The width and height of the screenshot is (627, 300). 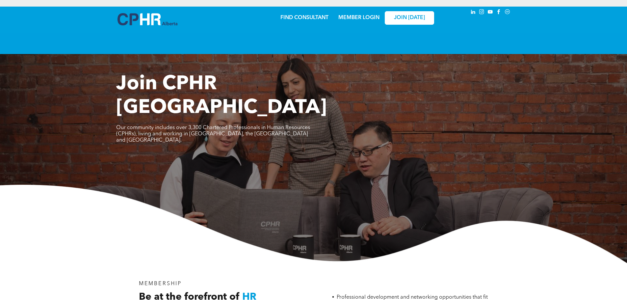 What do you see at coordinates (490, 13) in the screenshot?
I see `a: youtube` at bounding box center [490, 13].